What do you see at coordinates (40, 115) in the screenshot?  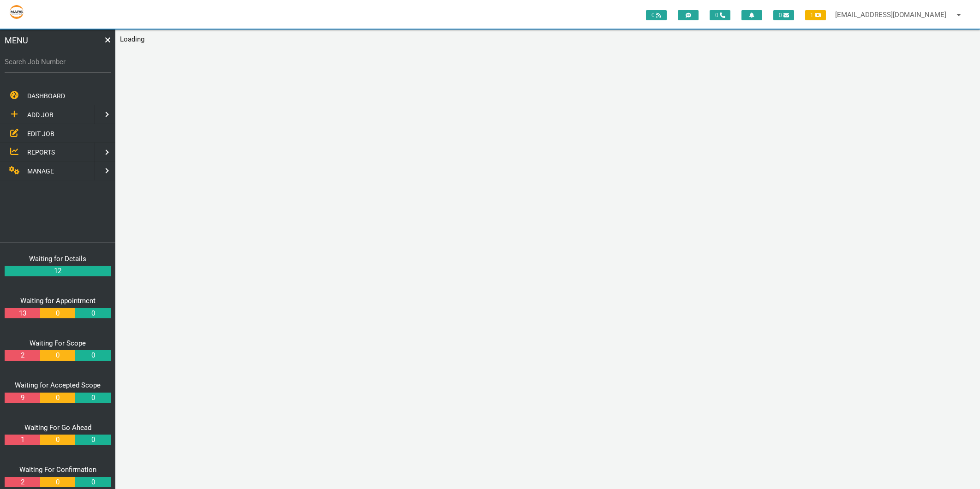 I see `span: ADD JOB` at bounding box center [40, 115].